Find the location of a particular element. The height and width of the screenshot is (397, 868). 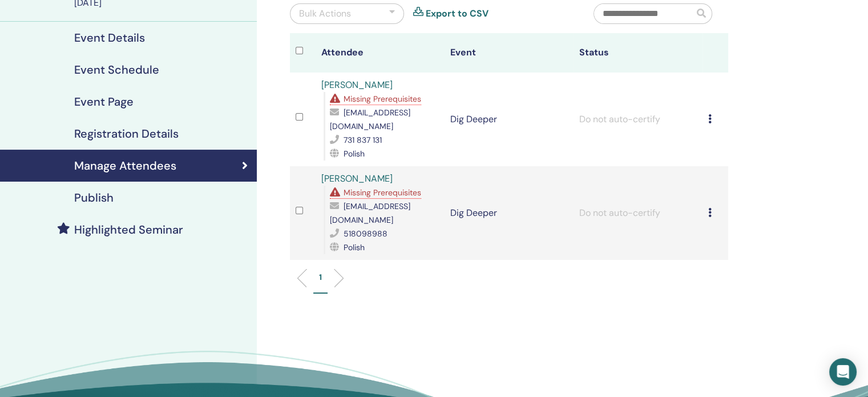

th: Event is located at coordinates (509, 52).